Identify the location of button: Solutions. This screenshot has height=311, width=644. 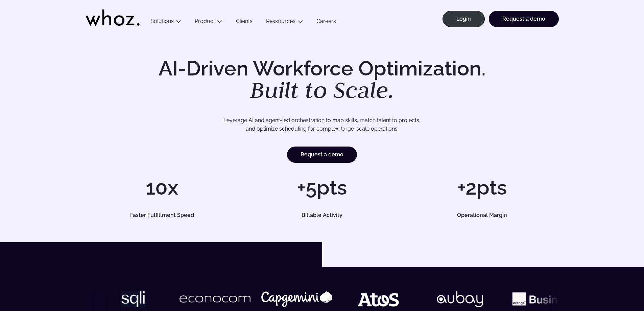
(166, 22).